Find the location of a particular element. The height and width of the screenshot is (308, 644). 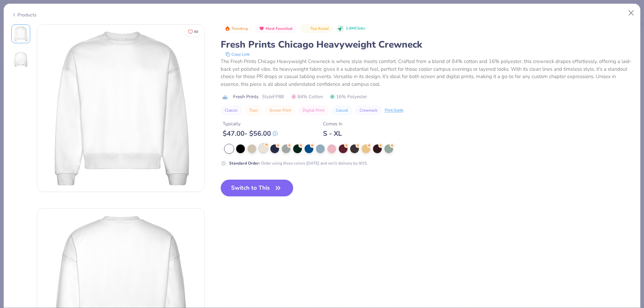

button: Casual is located at coordinates (342, 110).